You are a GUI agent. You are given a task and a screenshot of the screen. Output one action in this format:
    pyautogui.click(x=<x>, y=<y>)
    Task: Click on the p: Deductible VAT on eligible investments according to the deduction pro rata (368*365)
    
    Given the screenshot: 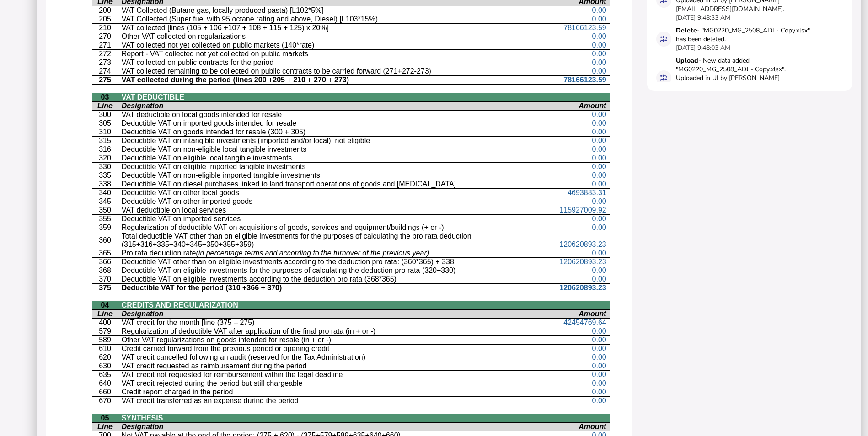 What is the action you would take?
    pyautogui.click(x=313, y=280)
    